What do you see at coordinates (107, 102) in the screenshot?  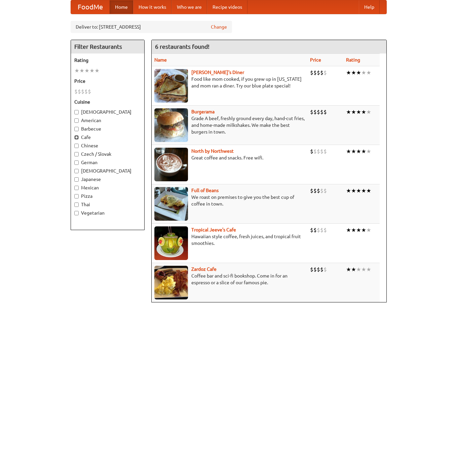 I see `h5: Cuisine` at bounding box center [107, 102].